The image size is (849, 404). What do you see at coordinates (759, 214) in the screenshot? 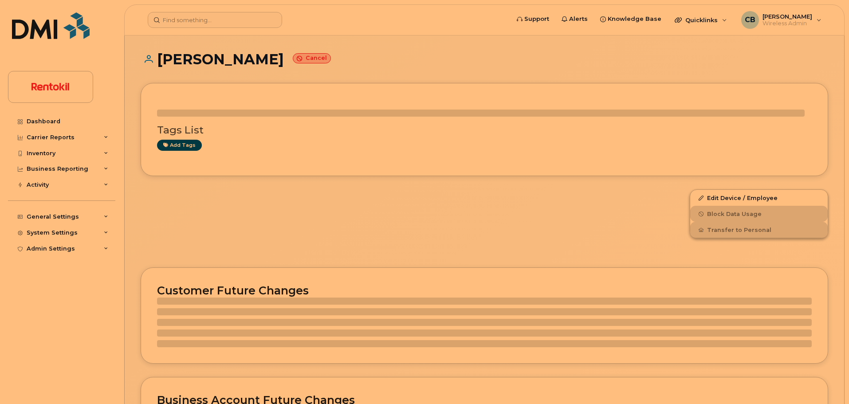
I see `button: Block Data Usage` at bounding box center [759, 214].